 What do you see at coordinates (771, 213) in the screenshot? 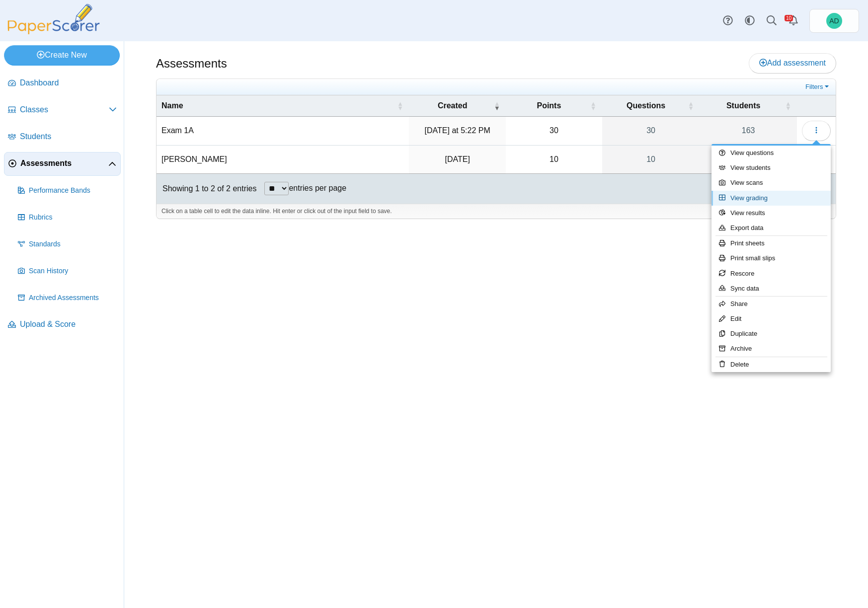
I see `a: View results` at bounding box center [771, 213].